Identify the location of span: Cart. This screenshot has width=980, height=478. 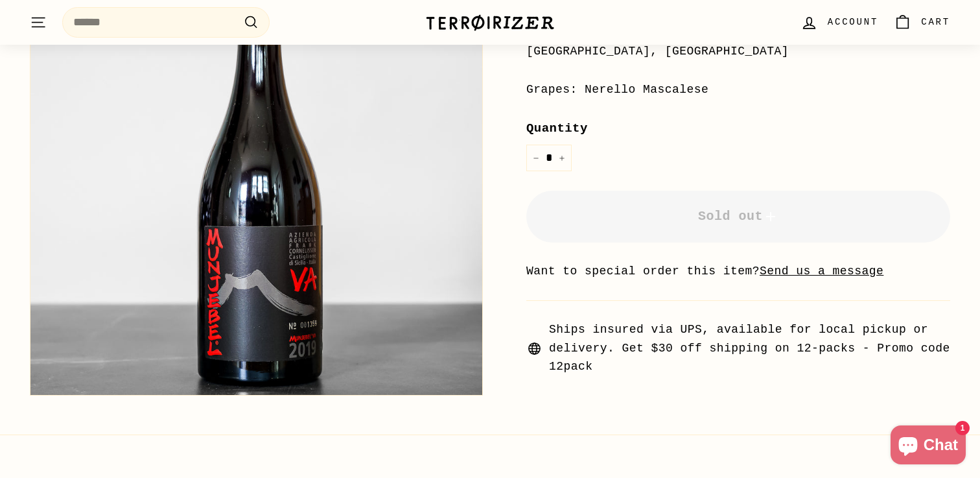
(935, 22).